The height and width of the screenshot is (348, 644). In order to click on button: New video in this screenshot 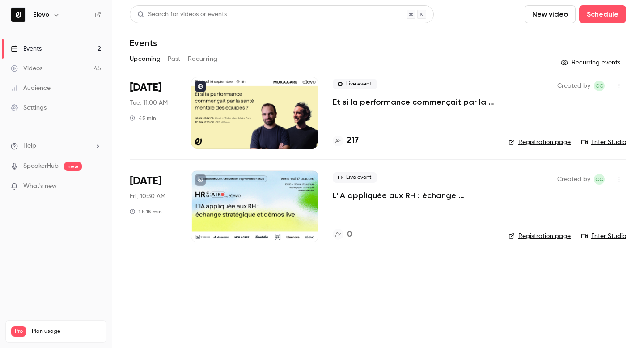, I will do `click(550, 14)`.